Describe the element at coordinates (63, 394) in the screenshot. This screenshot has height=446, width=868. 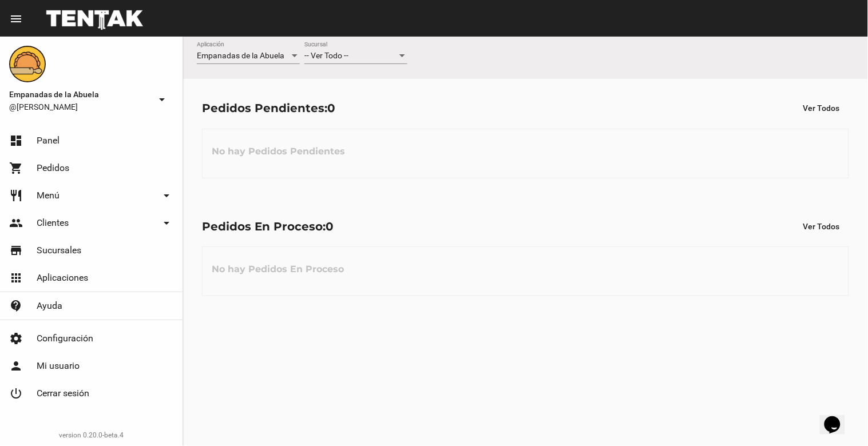
I see `span: Cerrar sesión` at that location.